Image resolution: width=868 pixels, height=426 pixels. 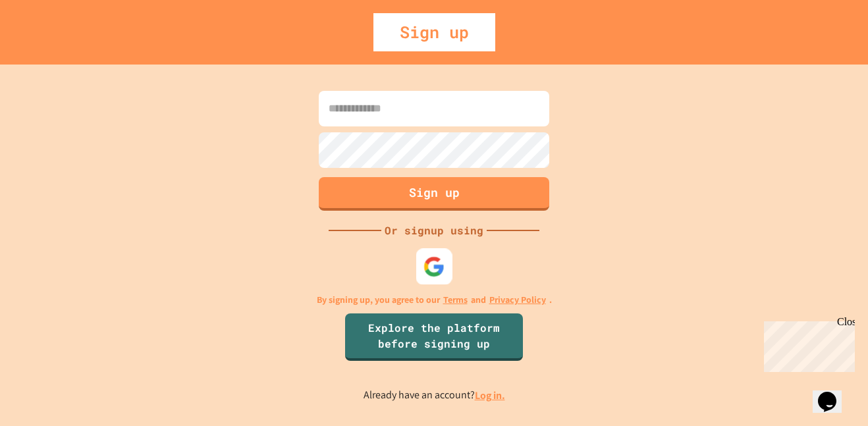 I want to click on a: Terms, so click(x=455, y=299).